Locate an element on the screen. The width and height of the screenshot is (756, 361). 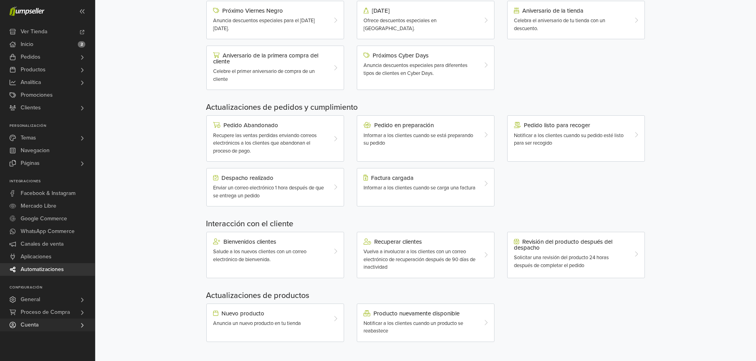
span: Cuenta is located at coordinates (29, 325).